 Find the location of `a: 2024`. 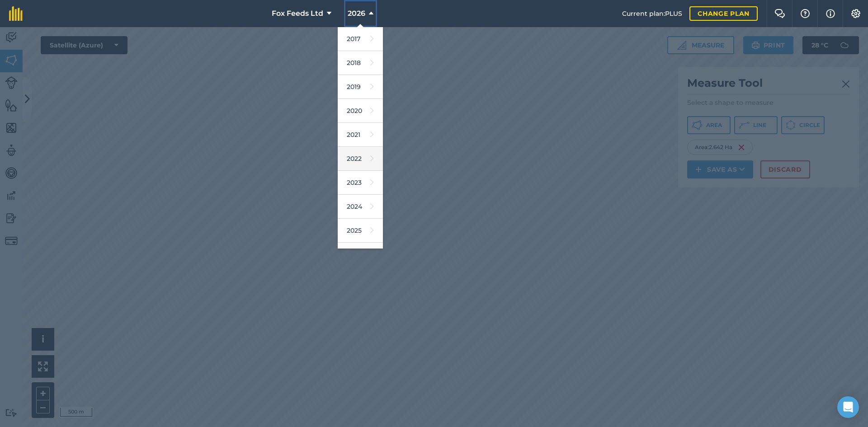

a: 2024 is located at coordinates (361, 206).